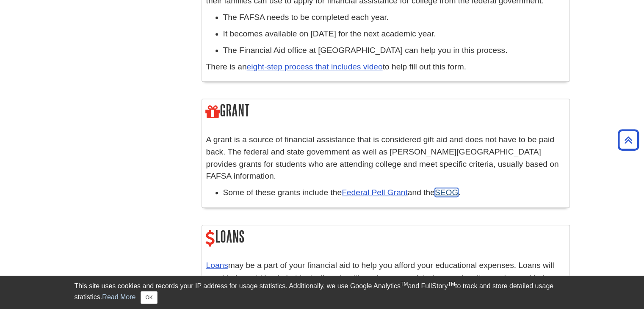  Describe the element at coordinates (446, 192) in the screenshot. I see `a: SEOG` at that location.